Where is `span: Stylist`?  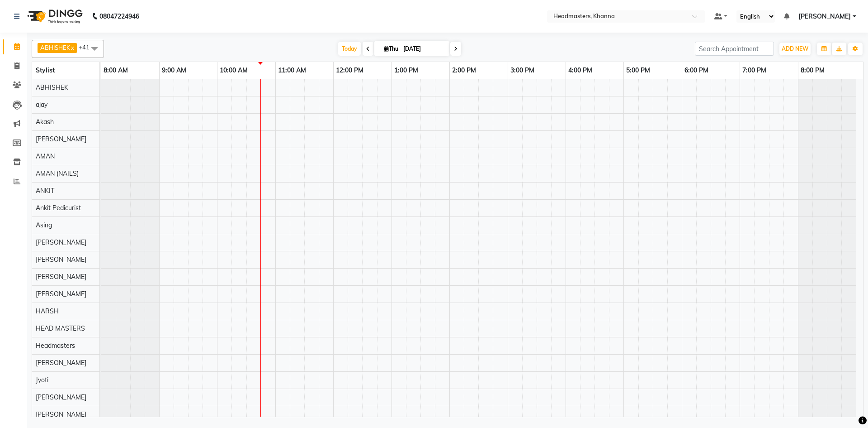
span: Stylist is located at coordinates (45, 70).